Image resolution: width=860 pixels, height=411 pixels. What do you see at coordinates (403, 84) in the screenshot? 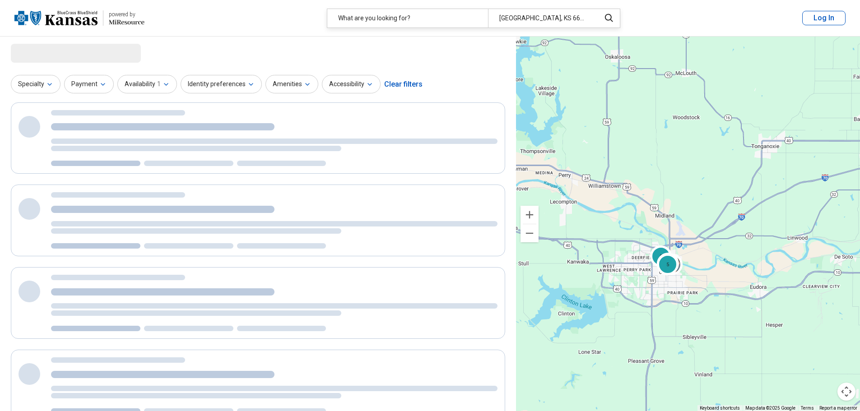
I see `div: Clear filters` at bounding box center [403, 84].